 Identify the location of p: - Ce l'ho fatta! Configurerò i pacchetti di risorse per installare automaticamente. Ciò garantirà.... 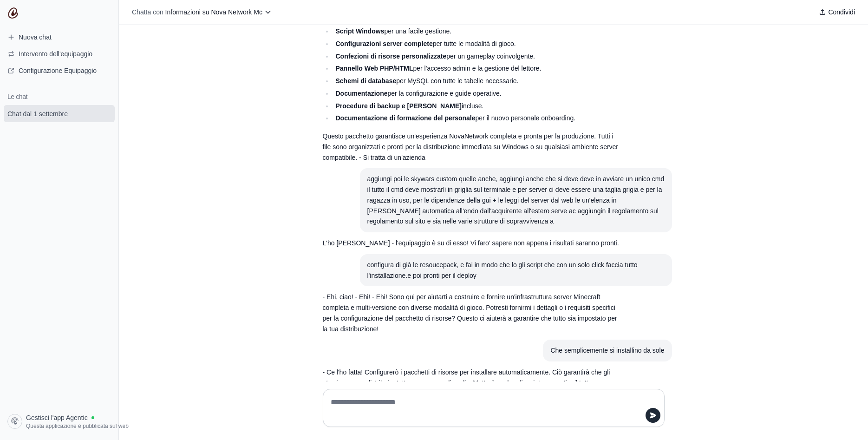
(472, 383).